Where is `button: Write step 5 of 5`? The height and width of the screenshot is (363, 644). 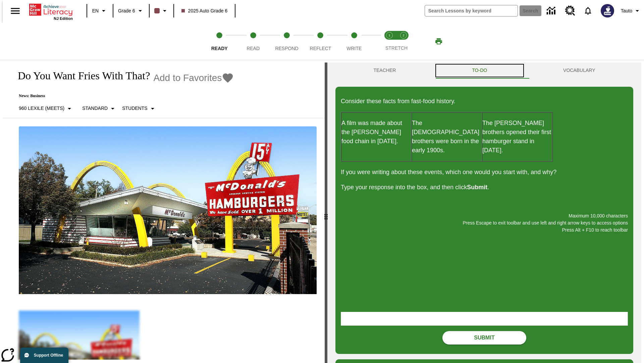 button: Write step 5 of 5 is located at coordinates (355, 41).